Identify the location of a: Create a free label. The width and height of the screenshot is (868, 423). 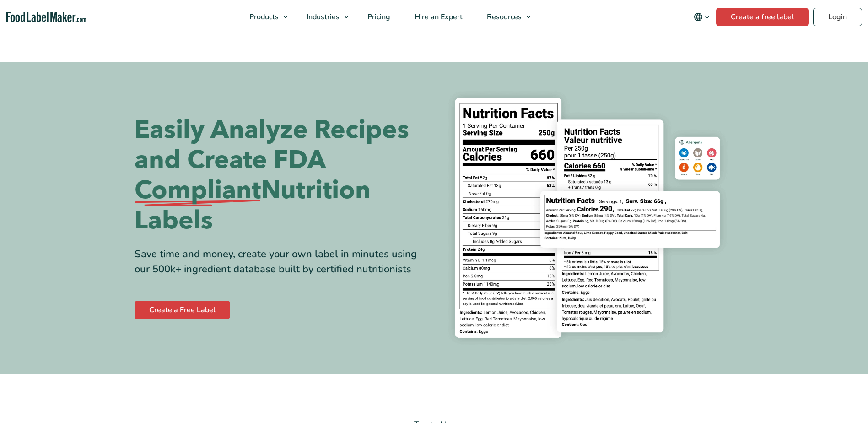
(762, 17).